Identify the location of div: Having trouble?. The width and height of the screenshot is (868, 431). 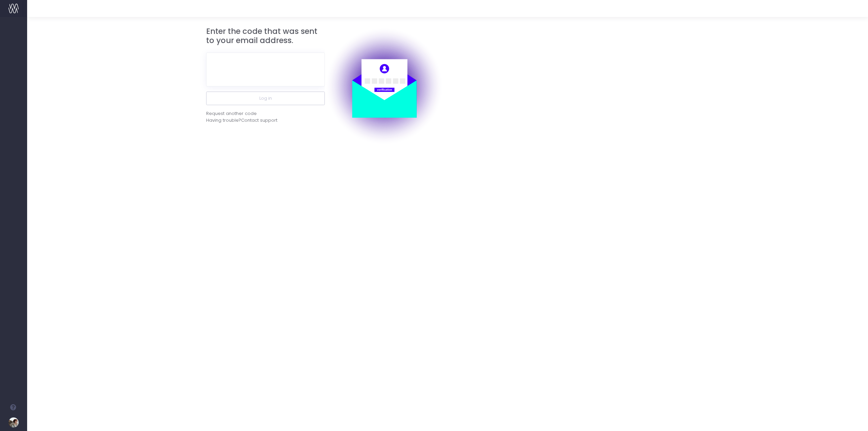
(266, 121).